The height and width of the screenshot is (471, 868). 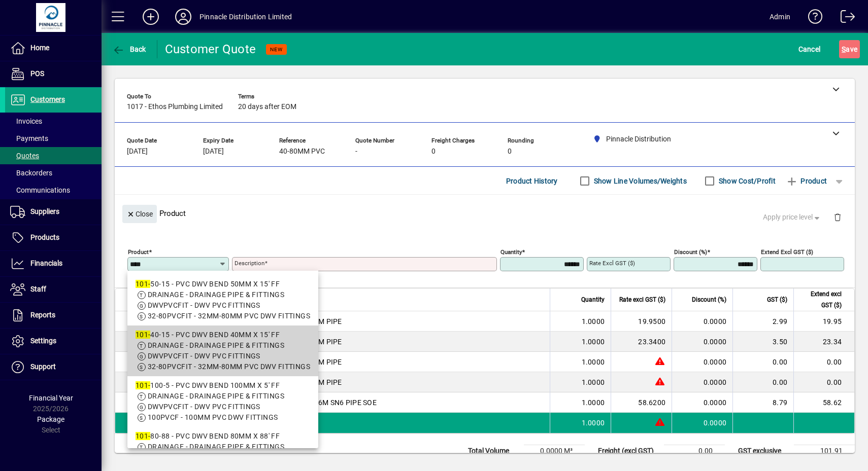 What do you see at coordinates (129, 49) in the screenshot?
I see `span: Back` at bounding box center [129, 49].